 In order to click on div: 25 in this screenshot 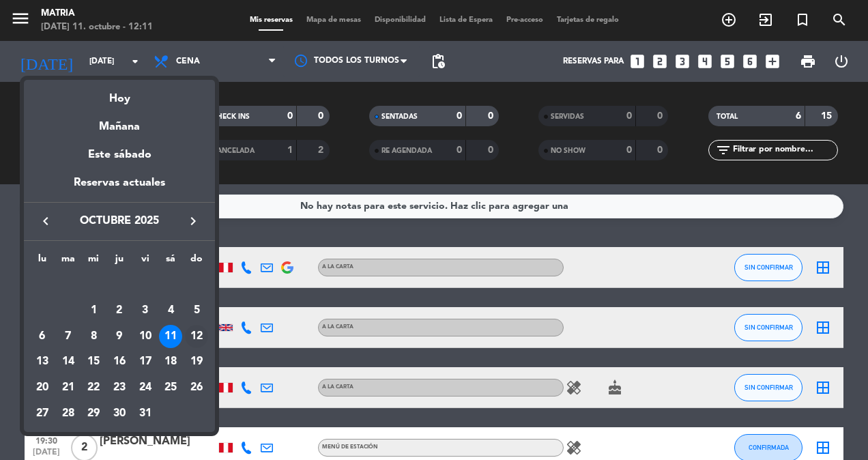, I will do `click(171, 388)`.